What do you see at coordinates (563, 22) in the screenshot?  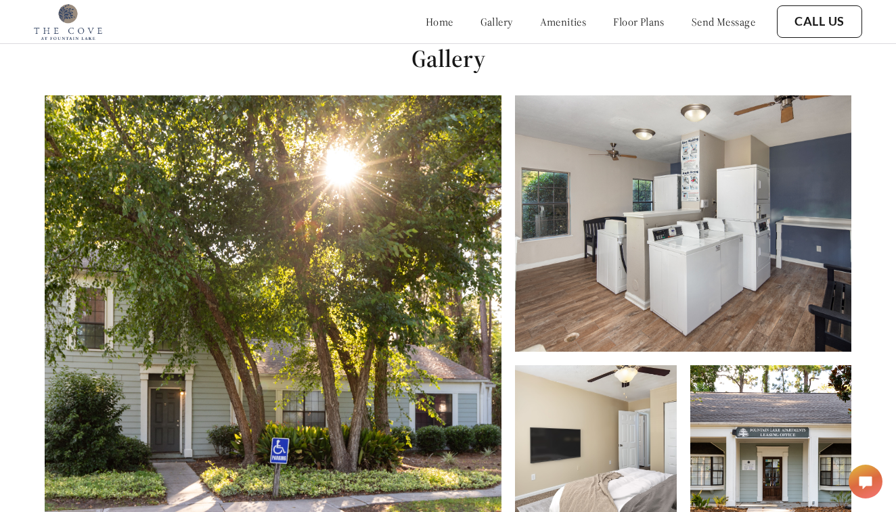 I see `a: amenities` at bounding box center [563, 22].